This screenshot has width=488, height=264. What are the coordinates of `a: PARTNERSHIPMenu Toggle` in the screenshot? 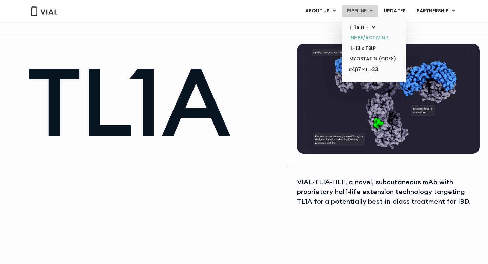 It's located at (436, 11).